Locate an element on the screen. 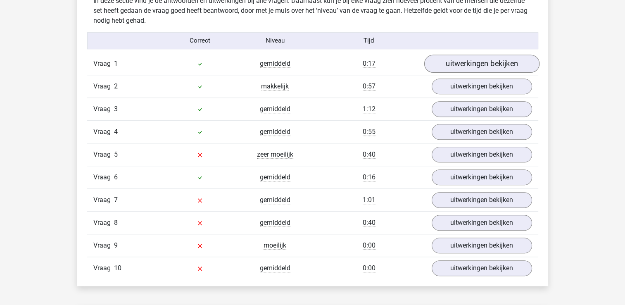 Image resolution: width=625 pixels, height=305 pixels. span: 8 is located at coordinates (116, 222).